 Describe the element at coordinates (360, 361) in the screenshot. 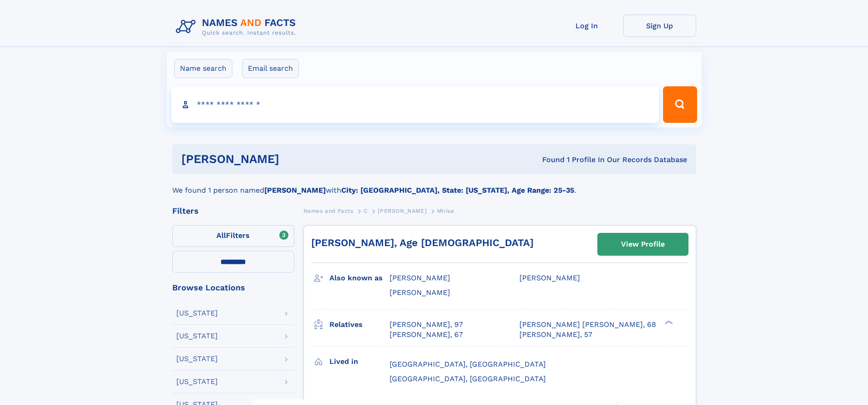

I see `h3: Lived in` at that location.